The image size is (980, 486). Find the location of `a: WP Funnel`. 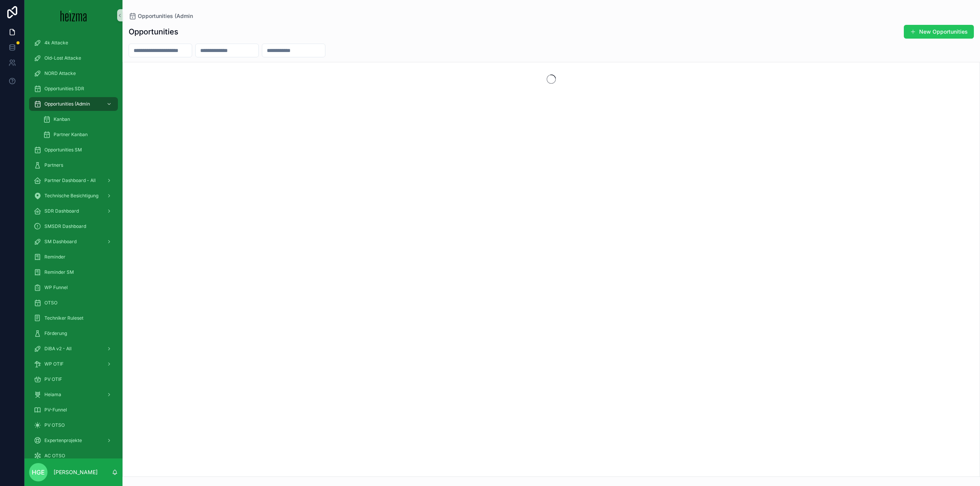

a: WP Funnel is located at coordinates (73, 288).